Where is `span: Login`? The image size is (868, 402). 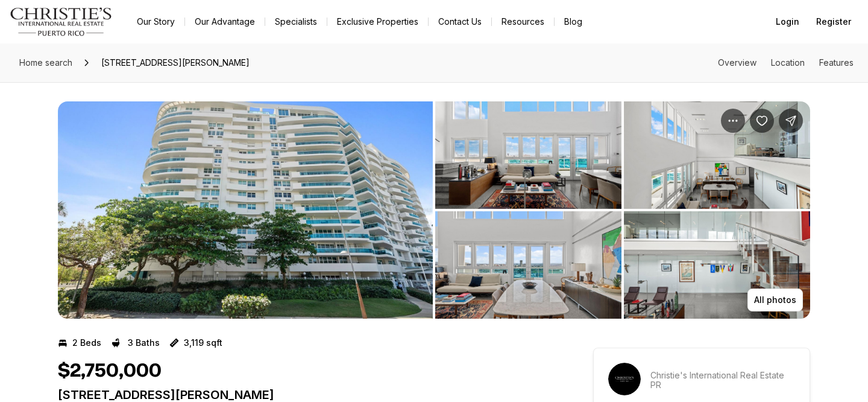 span: Login is located at coordinates (787, 22).